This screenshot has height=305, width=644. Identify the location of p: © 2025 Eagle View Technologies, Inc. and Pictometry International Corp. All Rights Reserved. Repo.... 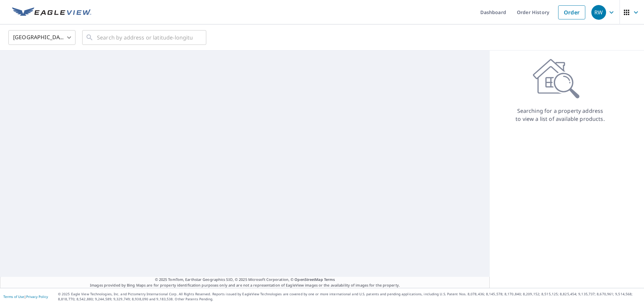
(349, 297).